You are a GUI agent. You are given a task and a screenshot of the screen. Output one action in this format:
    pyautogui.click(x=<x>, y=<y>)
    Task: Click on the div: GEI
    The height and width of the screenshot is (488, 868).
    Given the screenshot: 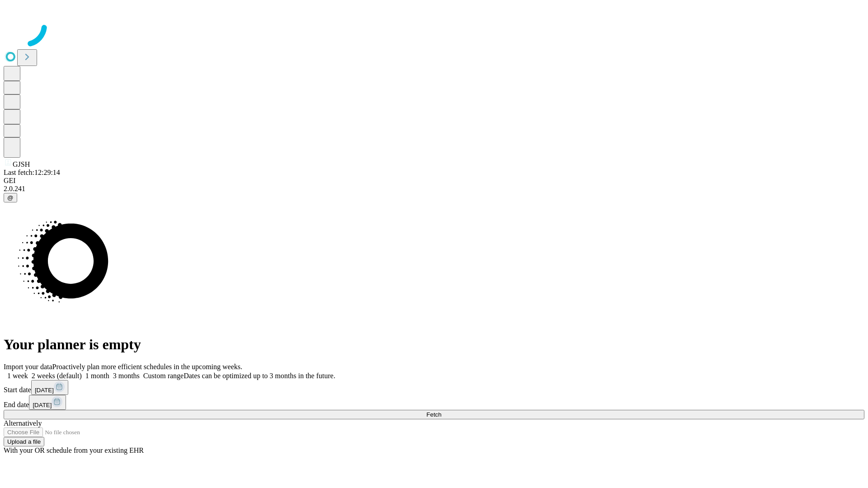 What is the action you would take?
    pyautogui.click(x=434, y=181)
    